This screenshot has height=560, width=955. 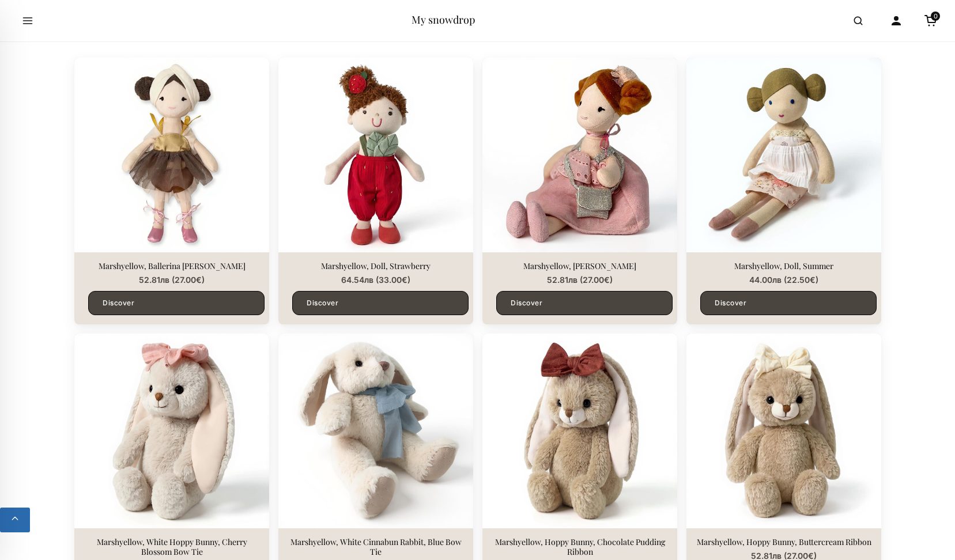 What do you see at coordinates (172, 547) in the screenshot?
I see `h3: Marshyellow, White Hoppy Bunny, Cherry Blossom Bow Tie` at bounding box center [172, 547].